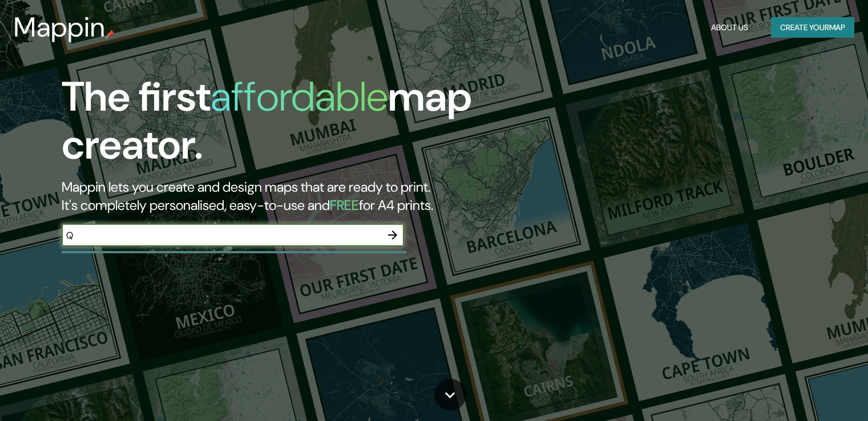 The width and height of the screenshot is (868, 421). I want to click on button: About Us, so click(729, 27).